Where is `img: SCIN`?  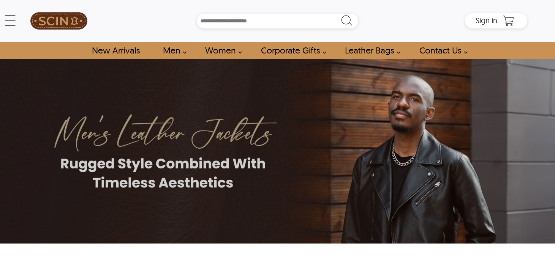
img: SCIN is located at coordinates (59, 21).